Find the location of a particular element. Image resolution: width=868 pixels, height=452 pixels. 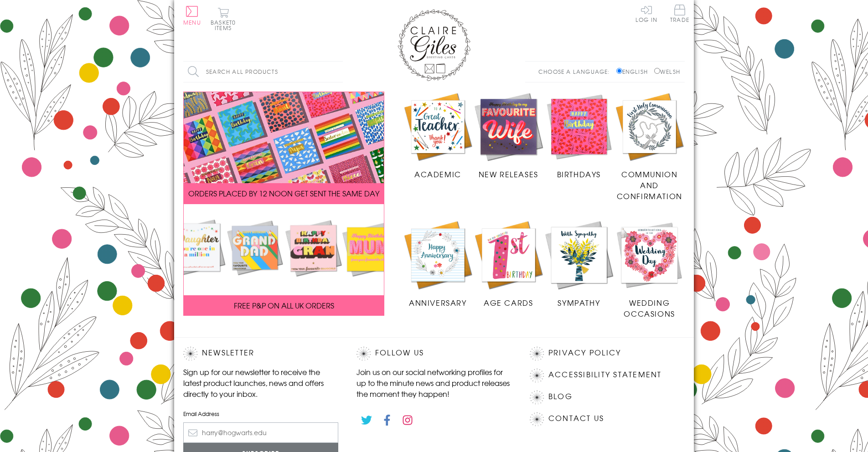

span: Age Cards is located at coordinates (508, 302).